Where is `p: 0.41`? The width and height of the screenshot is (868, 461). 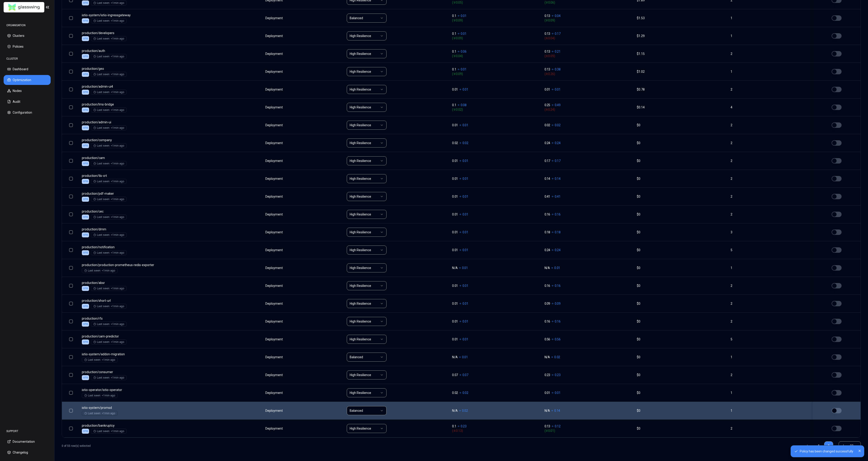
p: 0.41 is located at coordinates (557, 196).